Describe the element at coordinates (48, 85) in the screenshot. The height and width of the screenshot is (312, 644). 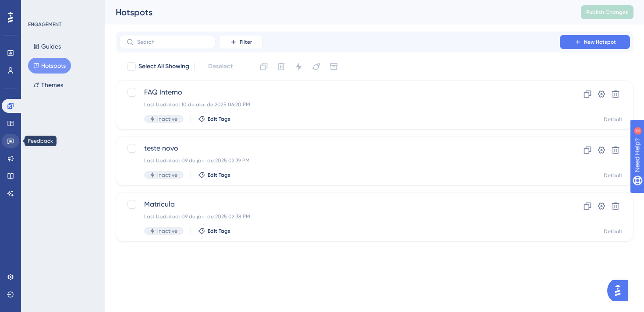
I see `button: Themes` at that location.